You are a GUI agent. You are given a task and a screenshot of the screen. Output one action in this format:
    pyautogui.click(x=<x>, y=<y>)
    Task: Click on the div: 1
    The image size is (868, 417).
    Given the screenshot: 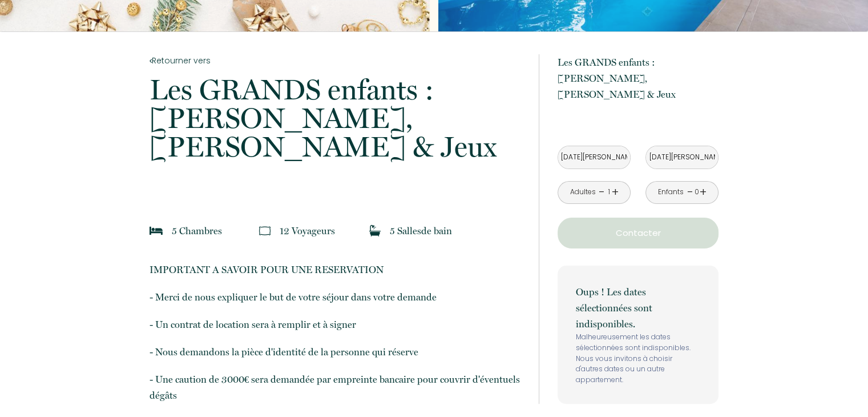 What is the action you would take?
    pyautogui.click(x=610, y=192)
    